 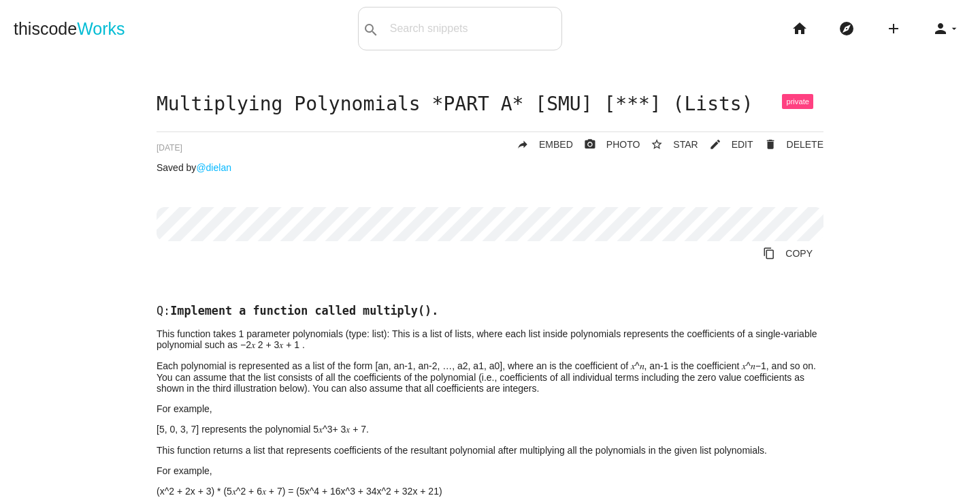 What do you see at coordinates (715, 145) in the screenshot?
I see `i: mode_edit` at bounding box center [715, 145].